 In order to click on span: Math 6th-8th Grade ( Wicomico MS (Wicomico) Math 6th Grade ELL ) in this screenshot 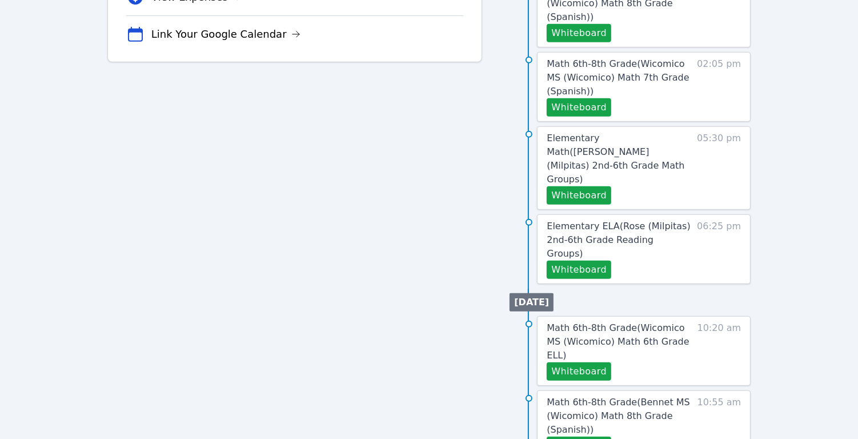, I will do `click(618, 341)`.